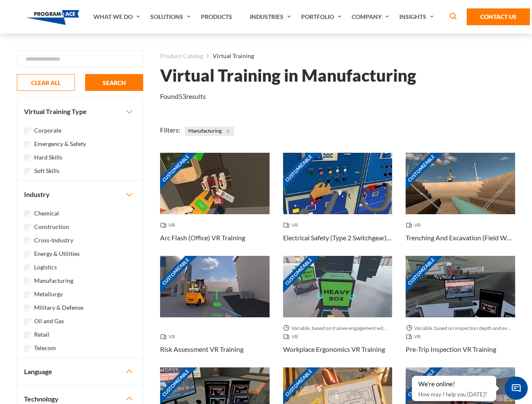 Image resolution: width=532 pixels, height=404 pixels. What do you see at coordinates (60, 144) in the screenshot?
I see `label: Emergency & Safety` at bounding box center [60, 144].